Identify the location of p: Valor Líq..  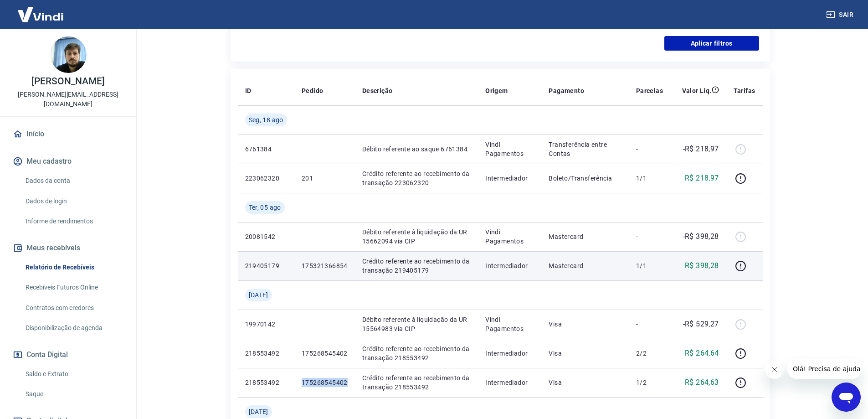
(697, 91).